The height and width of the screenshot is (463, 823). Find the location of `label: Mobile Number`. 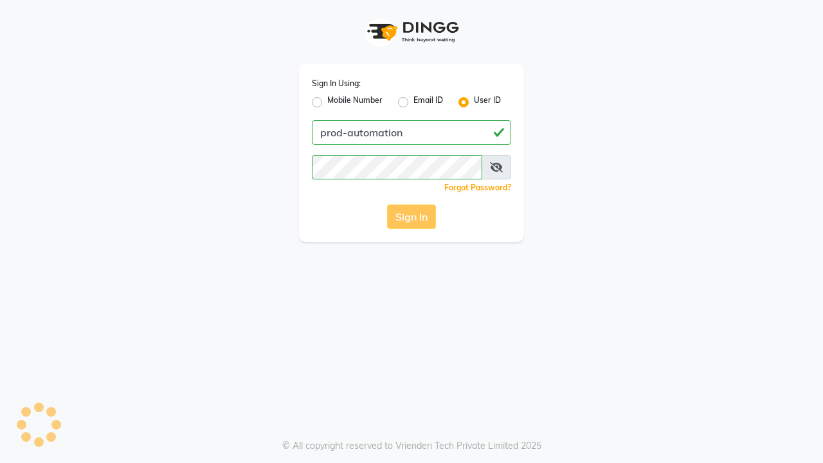

label: Mobile Number is located at coordinates (355, 102).